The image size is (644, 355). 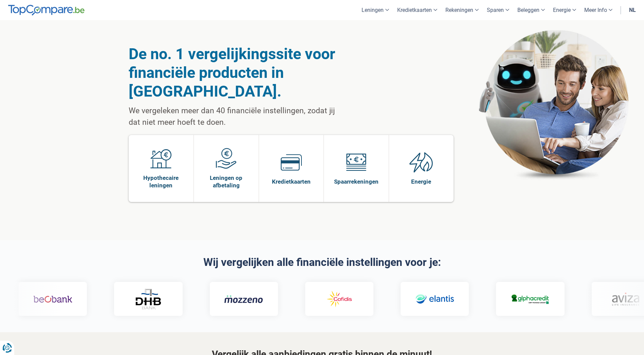 What do you see at coordinates (356, 162) in the screenshot?
I see `img: Spaarrekeningen` at bounding box center [356, 162].